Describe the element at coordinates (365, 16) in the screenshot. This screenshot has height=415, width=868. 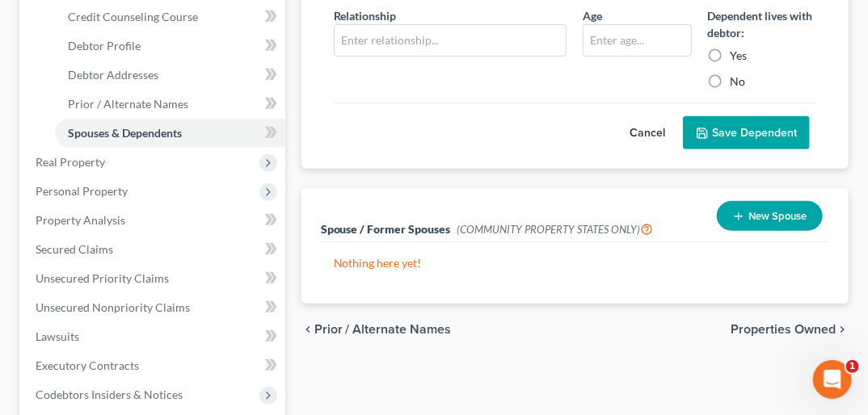
I see `span: Relationship` at that location.